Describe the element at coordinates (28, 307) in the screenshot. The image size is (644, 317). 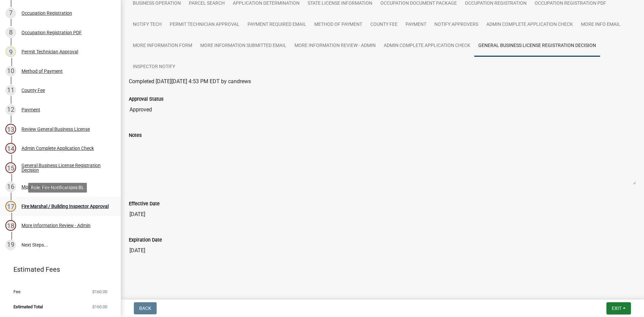
I see `span: Estimated Total` at that location.